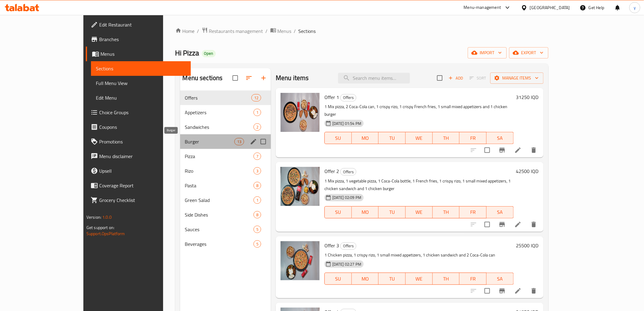 The width and height of the screenshot is (644, 311). Describe the element at coordinates (332, 245) in the screenshot. I see `span: Offer 3` at that location.